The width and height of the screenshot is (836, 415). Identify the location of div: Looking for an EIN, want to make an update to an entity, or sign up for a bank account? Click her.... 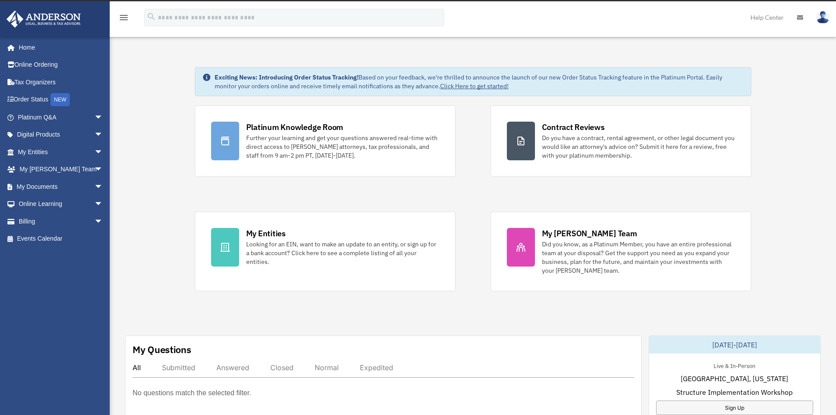
(343, 253).